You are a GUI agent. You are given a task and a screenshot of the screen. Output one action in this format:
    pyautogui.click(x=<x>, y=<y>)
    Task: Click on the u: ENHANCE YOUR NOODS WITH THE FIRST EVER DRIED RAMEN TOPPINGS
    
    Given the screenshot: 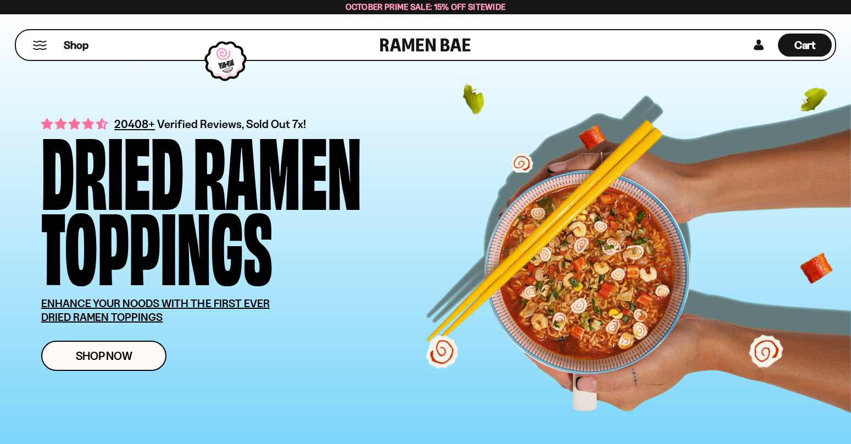 What is the action you would take?
    pyautogui.click(x=155, y=310)
    